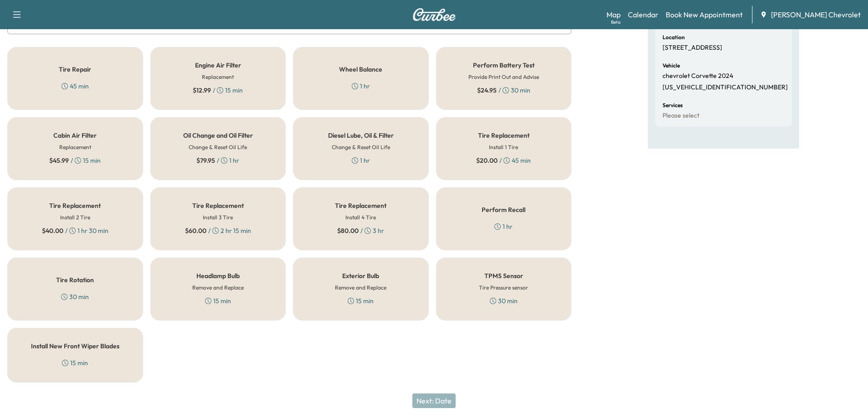 This screenshot has width=868, height=419. I want to click on h5: Install New Front Wiper Blades, so click(75, 346).